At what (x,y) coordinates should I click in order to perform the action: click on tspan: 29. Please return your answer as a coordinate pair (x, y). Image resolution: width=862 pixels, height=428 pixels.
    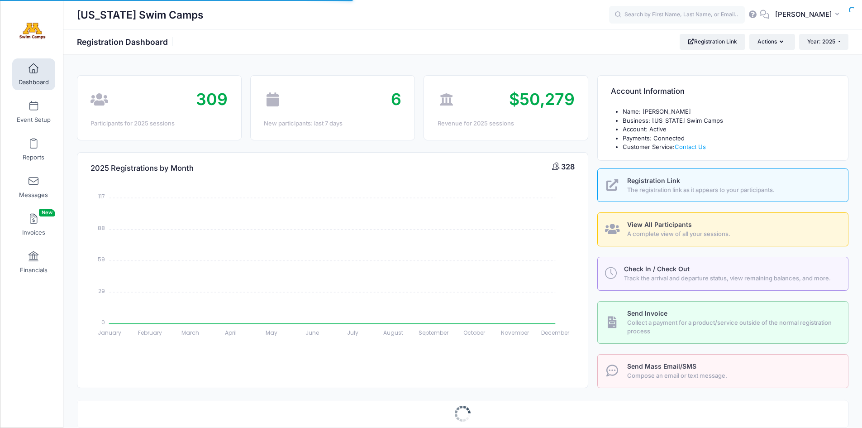
    Looking at the image, I should click on (101, 290).